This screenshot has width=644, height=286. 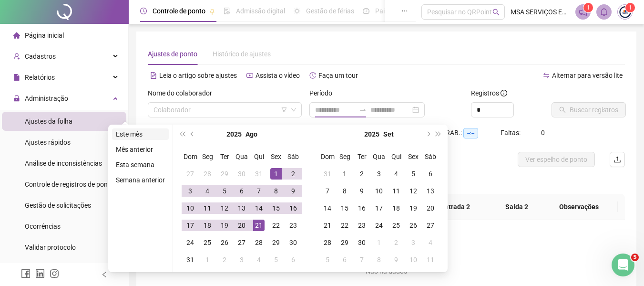 I want to click on div: 21, so click(x=327, y=225).